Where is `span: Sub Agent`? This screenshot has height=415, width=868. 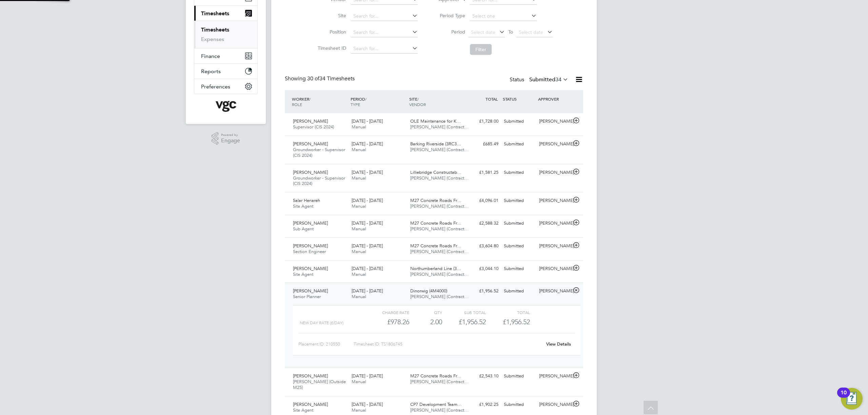
span: Sub Agent is located at coordinates (303, 229).